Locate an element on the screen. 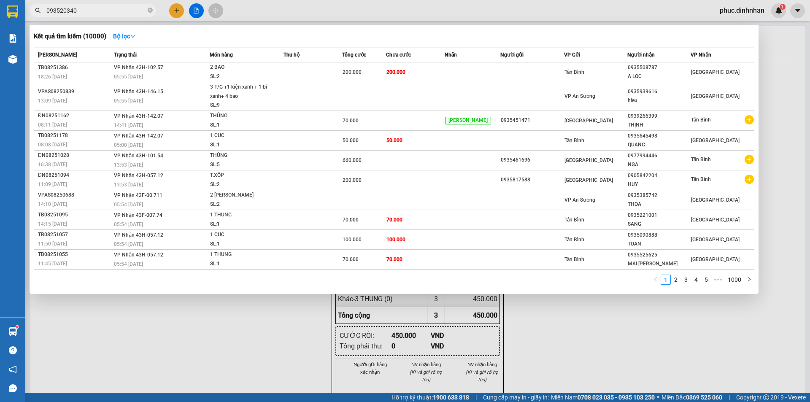 The height and width of the screenshot is (402, 810). div: THỊNH is located at coordinates (659, 125).